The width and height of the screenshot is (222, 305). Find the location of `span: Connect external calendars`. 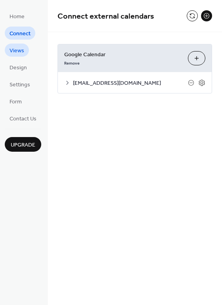

span: Connect external calendars is located at coordinates (106, 16).